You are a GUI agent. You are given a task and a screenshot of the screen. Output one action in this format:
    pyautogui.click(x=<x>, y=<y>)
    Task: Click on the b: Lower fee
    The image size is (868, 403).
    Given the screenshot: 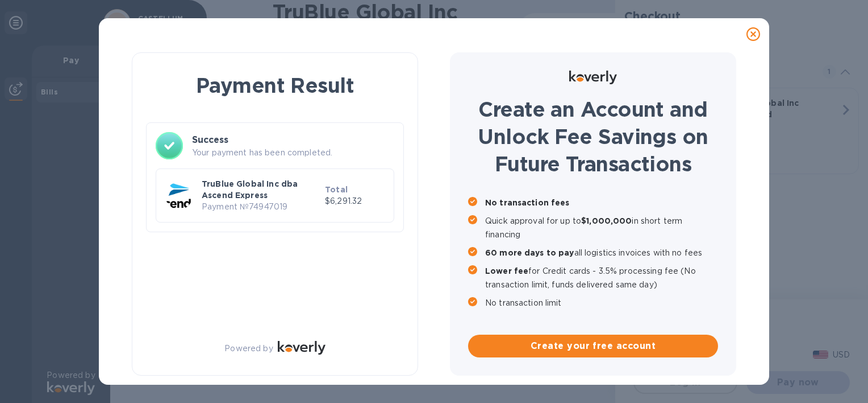 What is the action you would take?
    pyautogui.click(x=507, y=271)
    